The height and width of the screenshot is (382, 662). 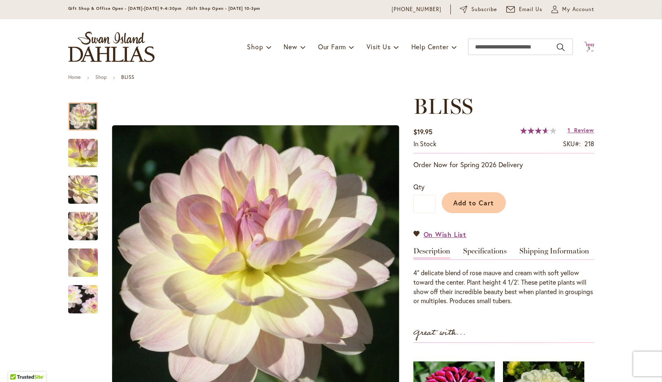 What do you see at coordinates (503, 276) in the screenshot?
I see `div: Detailed Product Info` at bounding box center [503, 276].